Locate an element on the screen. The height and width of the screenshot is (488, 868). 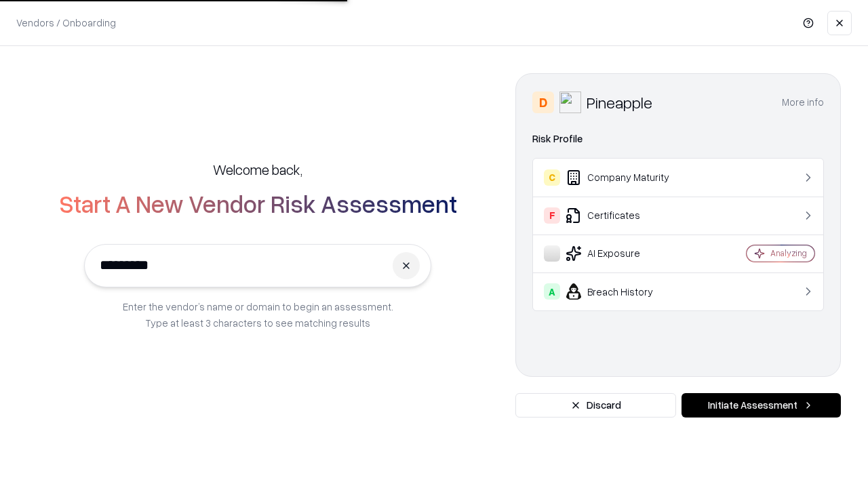
div: D is located at coordinates (543, 102).